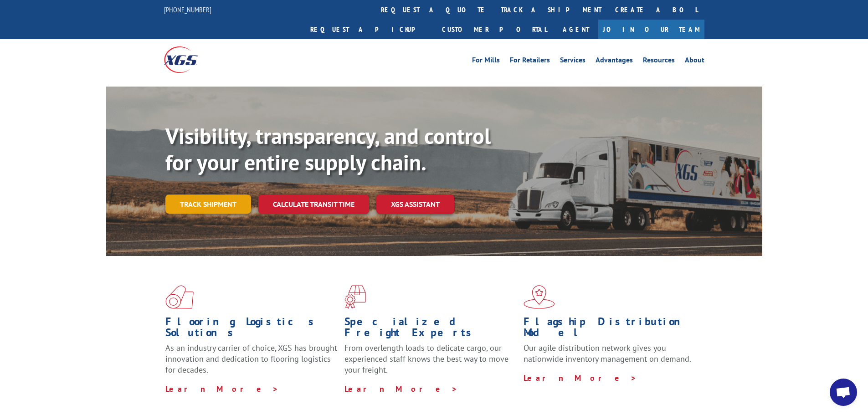 The width and height of the screenshot is (868, 415). I want to click on a: Track shipment, so click(208, 204).